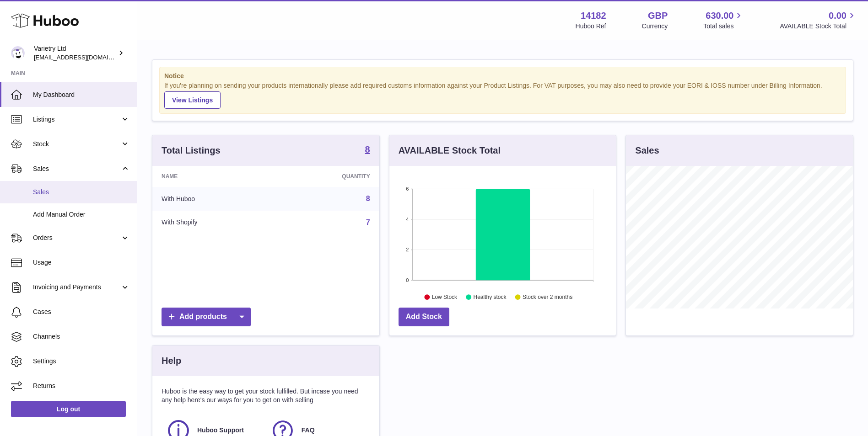  Describe the element at coordinates (213, 223) in the screenshot. I see `td: With Shopify` at that location.